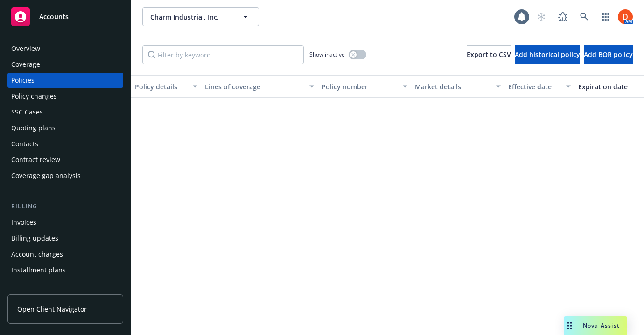 The width and height of the screenshot is (644, 335). What do you see at coordinates (24, 222) in the screenshot?
I see `div: Invoices` at bounding box center [24, 222].